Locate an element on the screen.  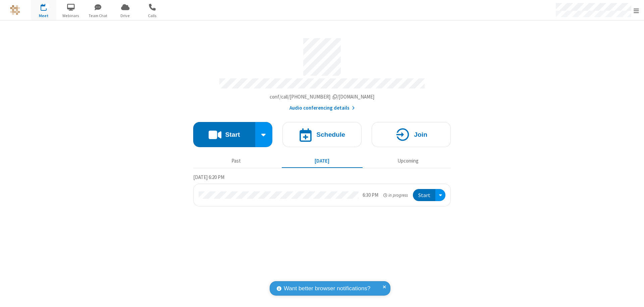
button: Copy my meeting room linkCopy my meeting room link is located at coordinates (322, 97).